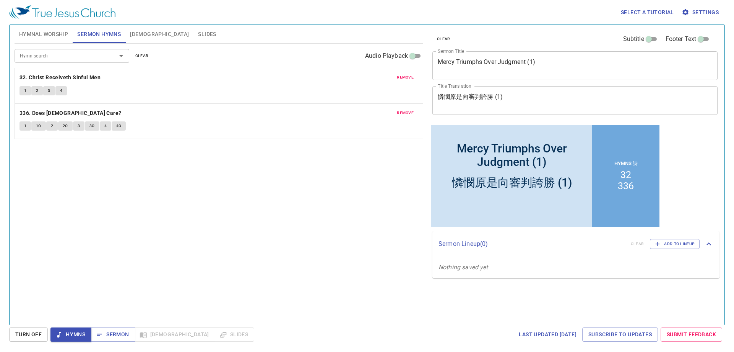 The width and height of the screenshot is (734, 352). What do you see at coordinates (620, 334) in the screenshot?
I see `a: Subscribe to Updates` at bounding box center [620, 334].